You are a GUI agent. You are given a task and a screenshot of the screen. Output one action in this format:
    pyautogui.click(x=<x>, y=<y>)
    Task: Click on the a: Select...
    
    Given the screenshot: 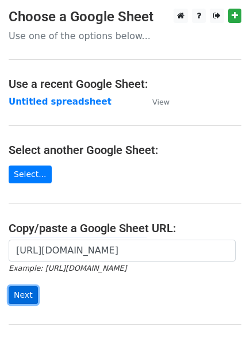 What is the action you would take?
    pyautogui.click(x=30, y=174)
    